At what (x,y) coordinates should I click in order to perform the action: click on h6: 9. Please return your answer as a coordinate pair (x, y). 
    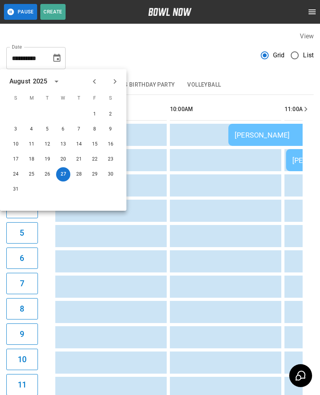
    Looking at the image, I should click on (22, 334).